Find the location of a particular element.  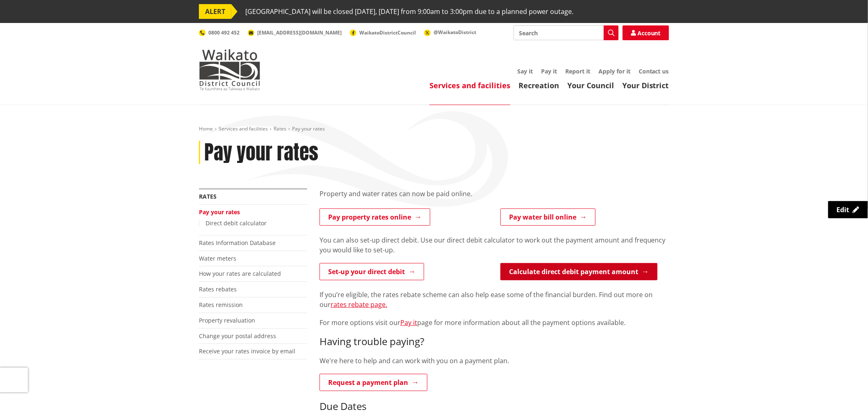

span: @WaikatoDistrict is located at coordinates (455, 32).